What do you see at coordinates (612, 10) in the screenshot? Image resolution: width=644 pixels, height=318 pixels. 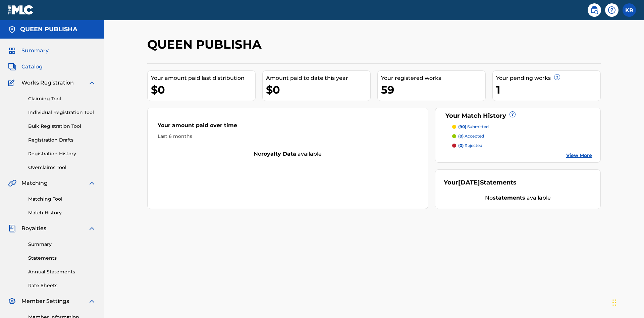 I see `img: help` at bounding box center [612, 10].